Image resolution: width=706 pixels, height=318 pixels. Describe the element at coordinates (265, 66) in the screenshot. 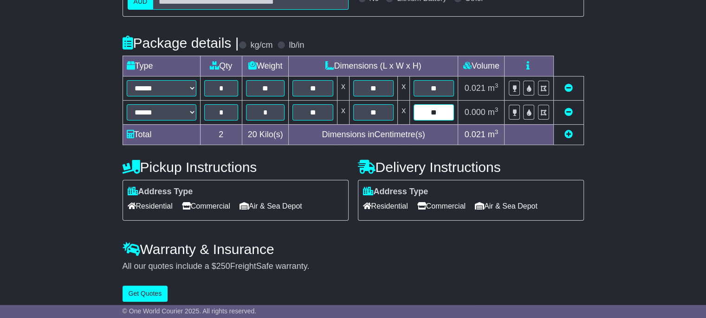

I see `td: Weight` at that location.